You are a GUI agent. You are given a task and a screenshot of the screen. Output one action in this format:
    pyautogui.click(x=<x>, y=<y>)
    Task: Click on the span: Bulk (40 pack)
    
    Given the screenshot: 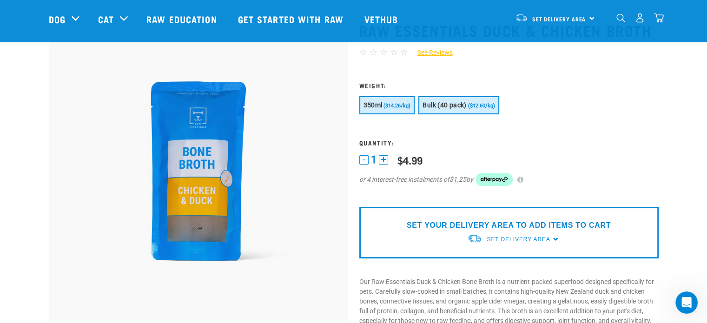 What is the action you would take?
    pyautogui.click(x=444, y=105)
    